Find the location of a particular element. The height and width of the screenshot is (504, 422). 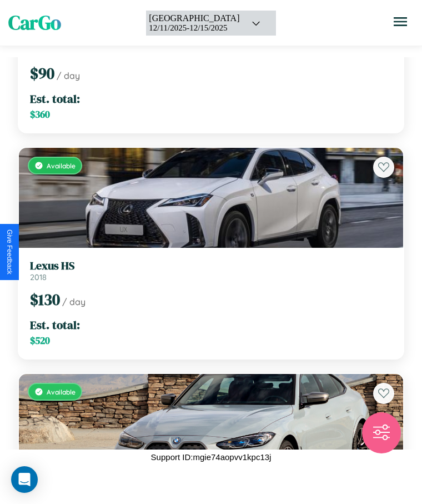

span: $ 360 is located at coordinates (40, 115).